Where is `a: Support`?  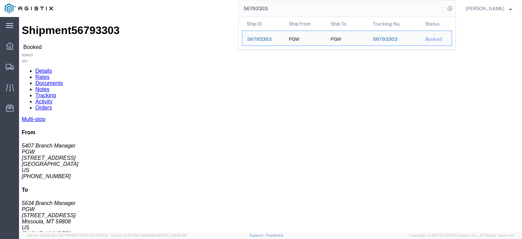 a: Support is located at coordinates (258, 235).